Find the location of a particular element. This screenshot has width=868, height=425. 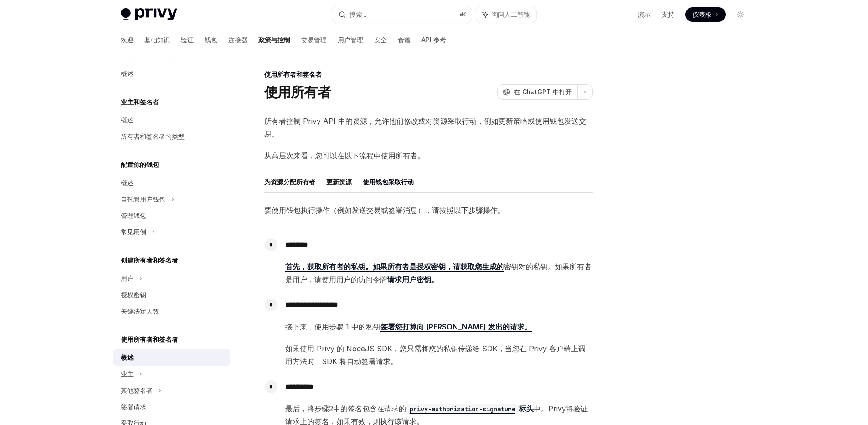

a: 用户管理 is located at coordinates (350, 40).